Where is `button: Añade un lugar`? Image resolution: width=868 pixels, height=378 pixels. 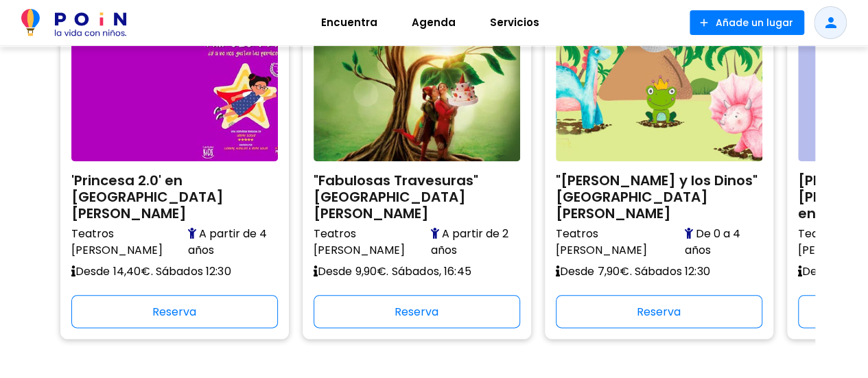
button: Añade un lugar is located at coordinates (746, 23).